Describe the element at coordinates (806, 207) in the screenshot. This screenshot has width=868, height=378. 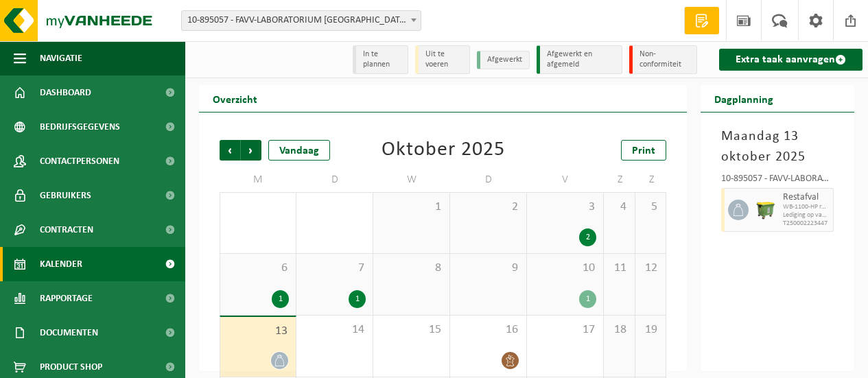
I see `span: WB-1100-HP restafval` at that location.